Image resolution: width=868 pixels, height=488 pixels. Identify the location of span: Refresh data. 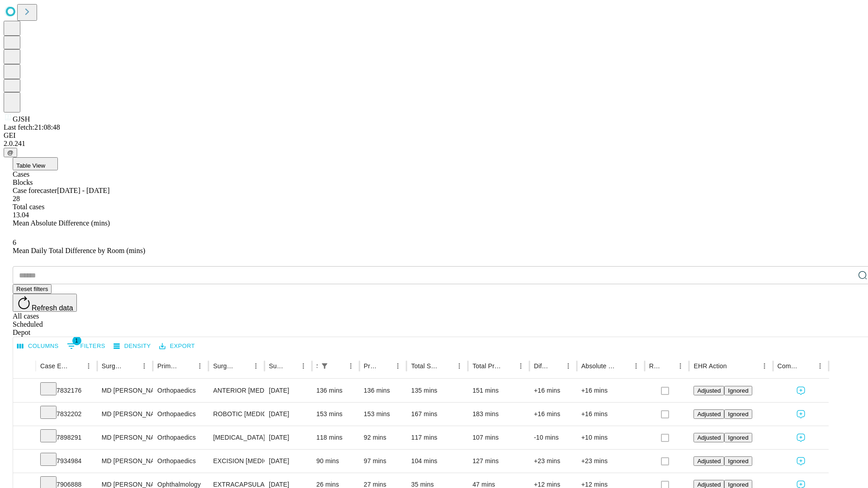
(53, 308).